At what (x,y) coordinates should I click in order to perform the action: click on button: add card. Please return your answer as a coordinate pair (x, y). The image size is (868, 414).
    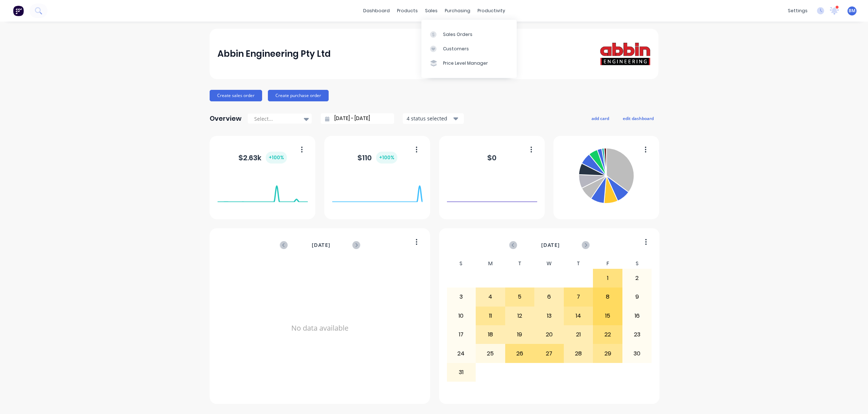
    Looking at the image, I should click on (600, 118).